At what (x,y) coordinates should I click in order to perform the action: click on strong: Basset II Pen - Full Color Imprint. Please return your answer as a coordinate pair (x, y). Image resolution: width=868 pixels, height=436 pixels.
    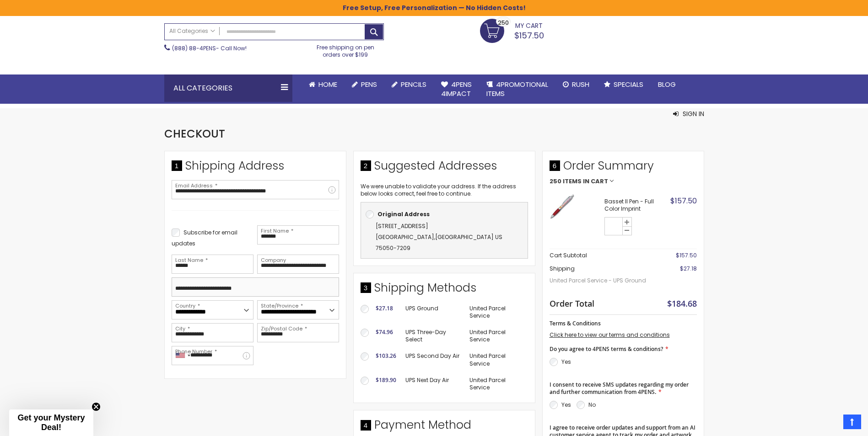
    Looking at the image, I should click on (637, 206).